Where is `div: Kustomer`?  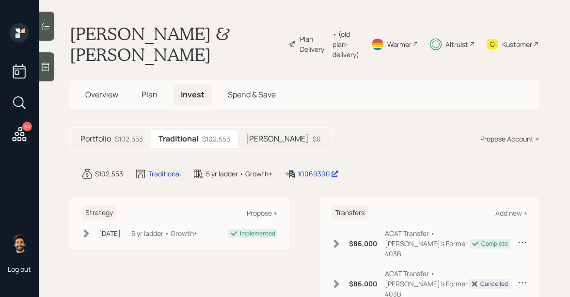
div: Kustomer is located at coordinates (517, 44).